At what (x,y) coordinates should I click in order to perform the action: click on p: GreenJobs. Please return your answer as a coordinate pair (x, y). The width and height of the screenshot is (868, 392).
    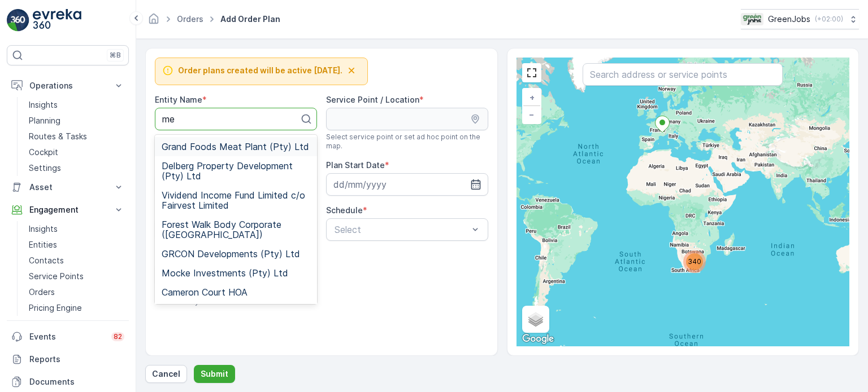
    Looking at the image, I should click on (789, 19).